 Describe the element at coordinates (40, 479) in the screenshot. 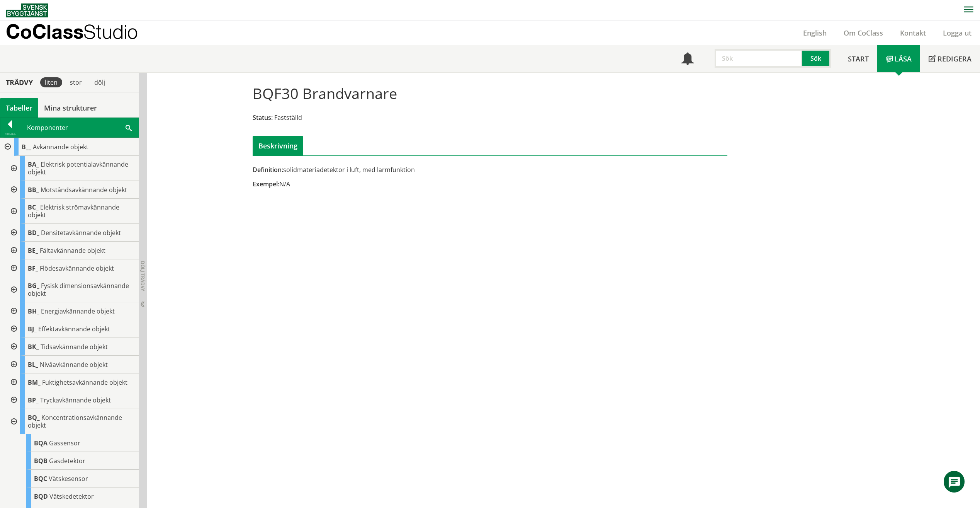

I see `span: BQC` at that location.